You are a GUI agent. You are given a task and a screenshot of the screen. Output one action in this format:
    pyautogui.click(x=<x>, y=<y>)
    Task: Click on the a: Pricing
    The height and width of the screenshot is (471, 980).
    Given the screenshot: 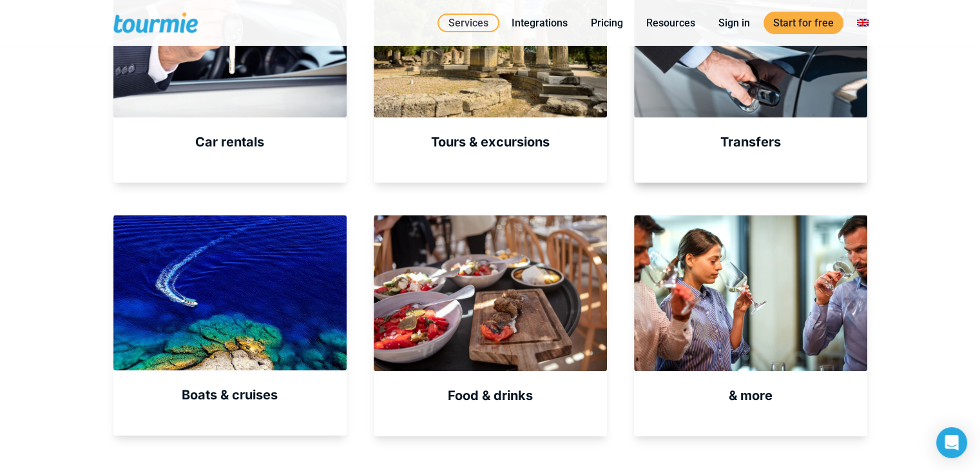 What is the action you would take?
    pyautogui.click(x=607, y=23)
    